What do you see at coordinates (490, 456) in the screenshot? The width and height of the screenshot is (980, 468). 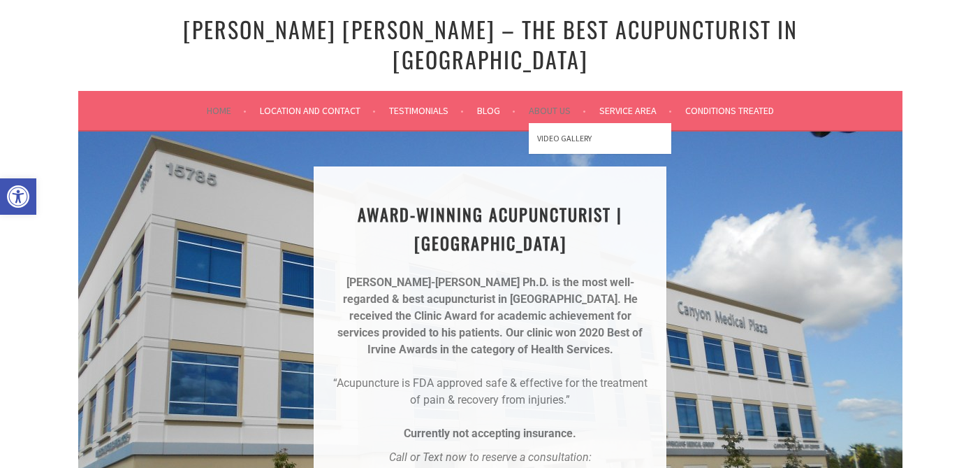 I see `em: Call or Text now to reserve a consultation:` at bounding box center [490, 456].